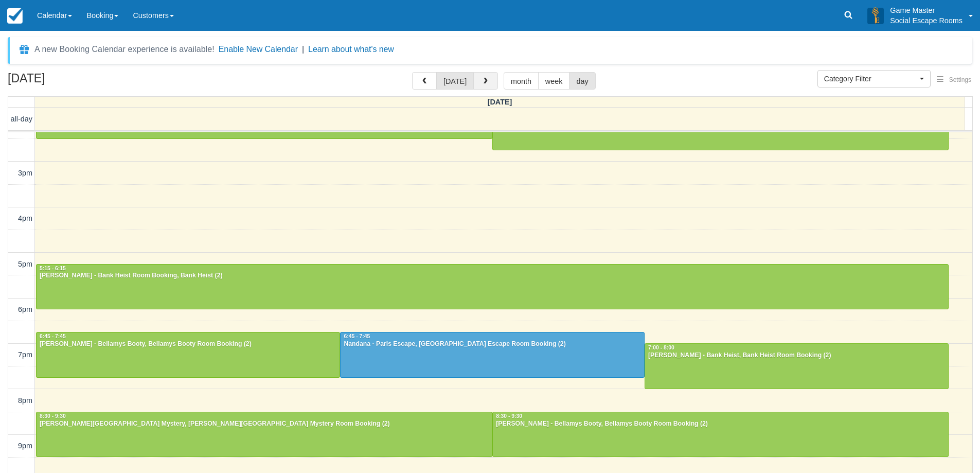  I want to click on a: Learn about what's new, so click(351, 49).